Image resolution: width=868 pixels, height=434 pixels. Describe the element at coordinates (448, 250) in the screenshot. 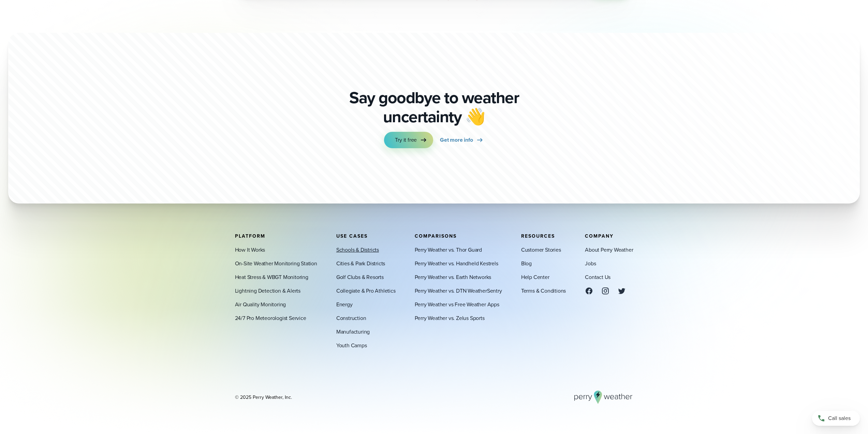

I see `a: Perry Weather vs. Thor Guard` at that location.